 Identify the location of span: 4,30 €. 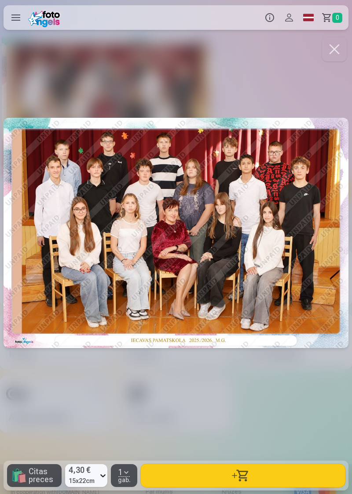
(81, 471).